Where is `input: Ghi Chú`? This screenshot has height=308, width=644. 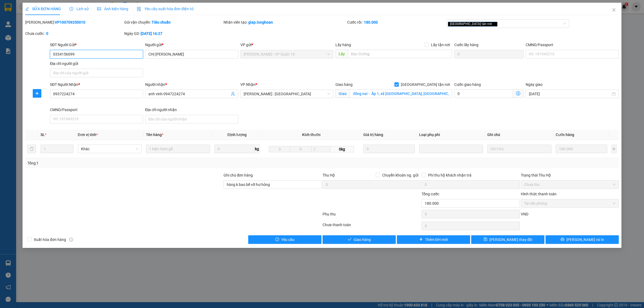 input: Ghi Chú is located at coordinates (519, 149).